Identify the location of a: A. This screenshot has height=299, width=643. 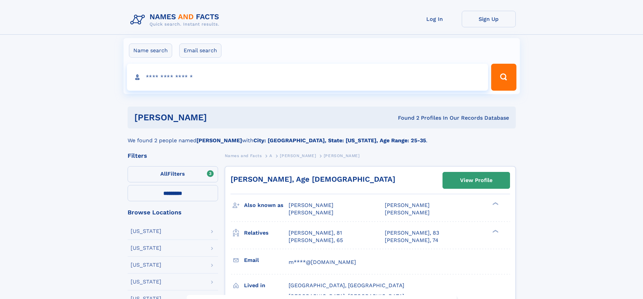
(271, 155).